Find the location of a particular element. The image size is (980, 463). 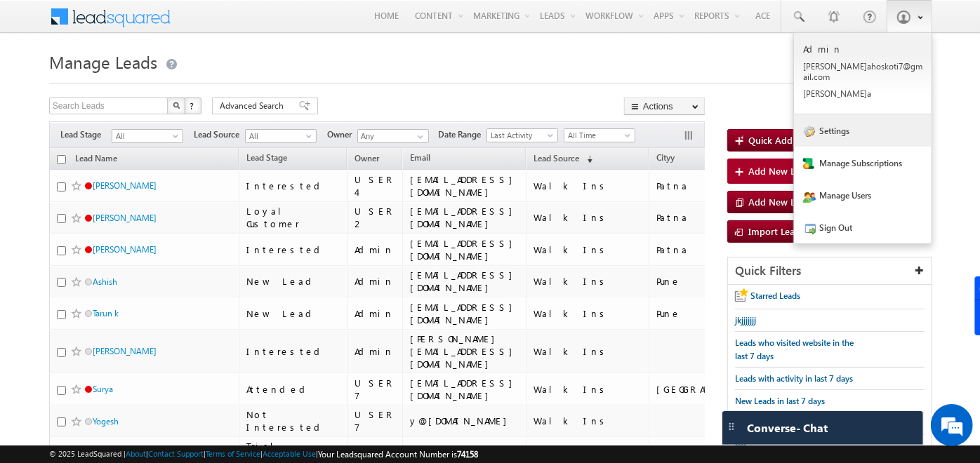

a: Lead Source (sorted descending) is located at coordinates (563, 159).